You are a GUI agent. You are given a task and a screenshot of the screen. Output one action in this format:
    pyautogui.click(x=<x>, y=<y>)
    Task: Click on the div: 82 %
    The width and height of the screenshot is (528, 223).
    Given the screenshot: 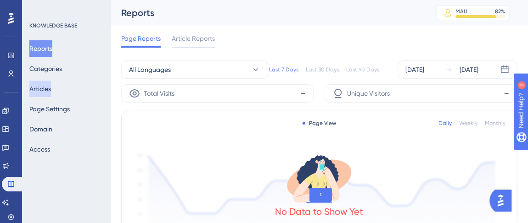 What is the action you would take?
    pyautogui.click(x=500, y=11)
    